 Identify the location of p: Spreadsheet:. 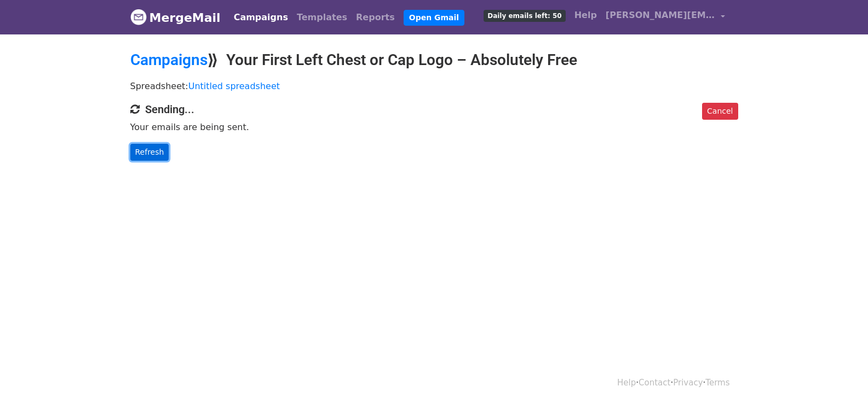
(434, 86).